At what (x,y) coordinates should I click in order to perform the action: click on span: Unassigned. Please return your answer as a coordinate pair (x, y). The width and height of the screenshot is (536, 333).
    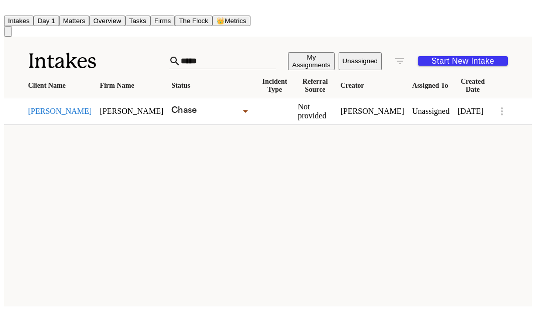
    Looking at the image, I should click on (431, 111).